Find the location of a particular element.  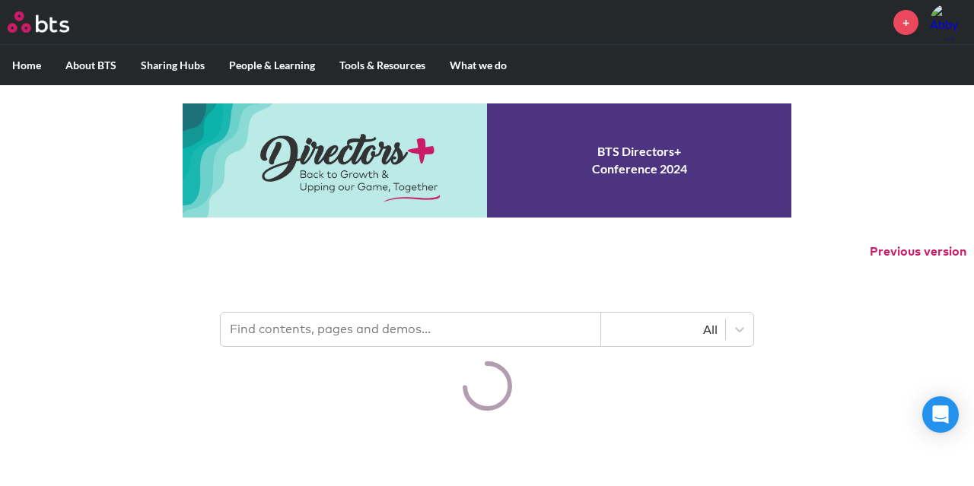

a: Conference 2024 is located at coordinates (487, 160).